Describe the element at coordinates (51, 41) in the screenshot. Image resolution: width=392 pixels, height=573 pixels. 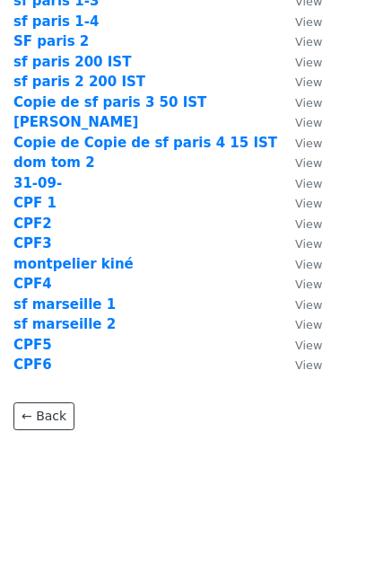
I see `strong: SF paris 2` at that location.